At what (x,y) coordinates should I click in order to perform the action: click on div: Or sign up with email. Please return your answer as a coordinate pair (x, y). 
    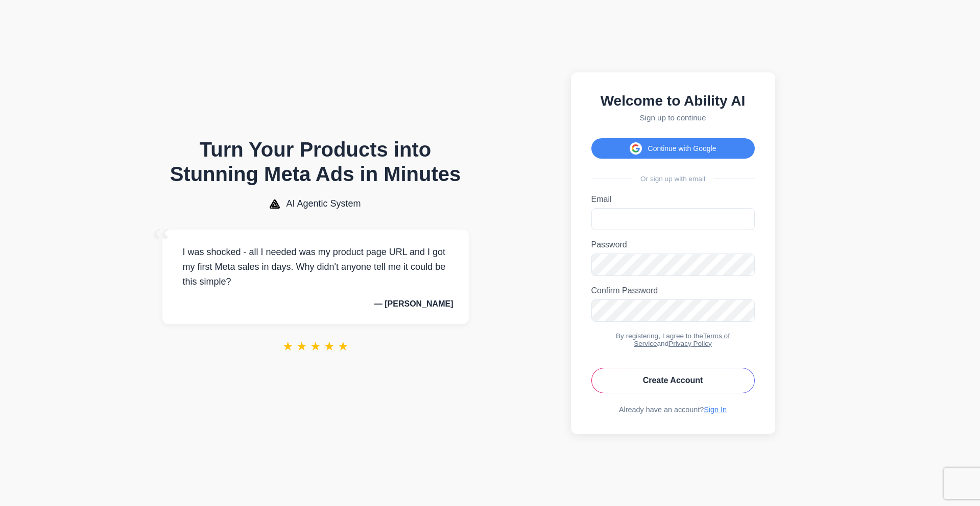
    Looking at the image, I should click on (672, 179).